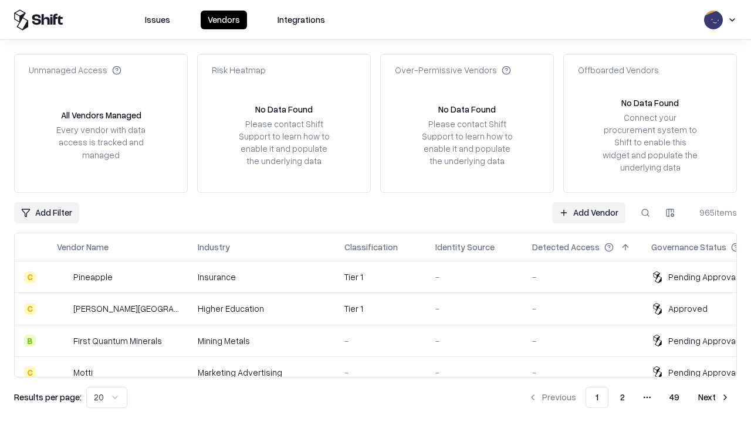 Image resolution: width=751 pixels, height=422 pixels. What do you see at coordinates (687, 308) in the screenshot?
I see `div: Approved` at bounding box center [687, 308].